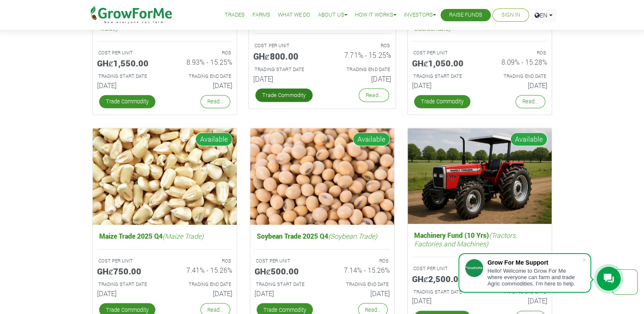 The width and height of the screenshot is (644, 314). What do you see at coordinates (420, 15) in the screenshot?
I see `a: Investors` at bounding box center [420, 15].